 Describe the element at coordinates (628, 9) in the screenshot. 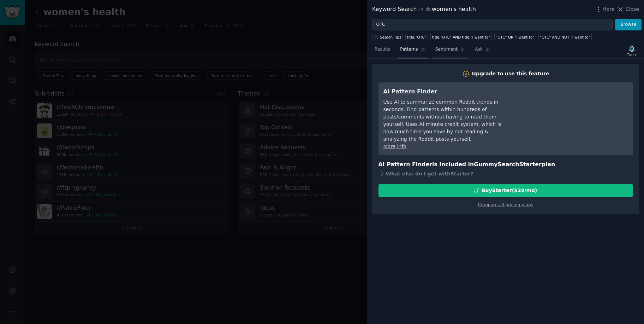

I see `button: Close` at that location.